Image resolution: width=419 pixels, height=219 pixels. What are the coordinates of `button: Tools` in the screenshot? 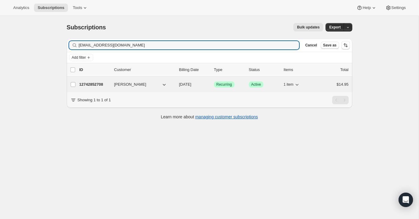 It's located at (80, 8).